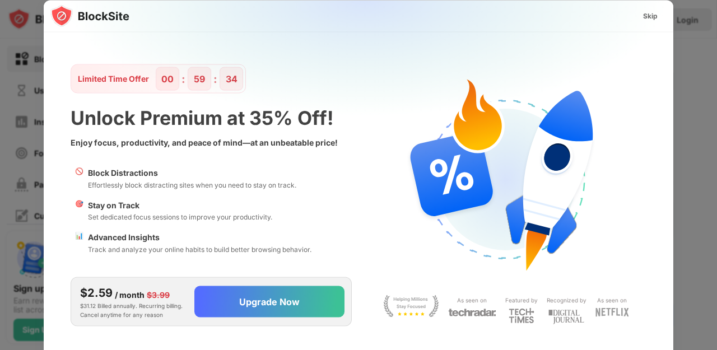  I want to click on div: $31.12 Billed annually. Recurring billing. Cancel anytime for any reason, so click(133, 302).